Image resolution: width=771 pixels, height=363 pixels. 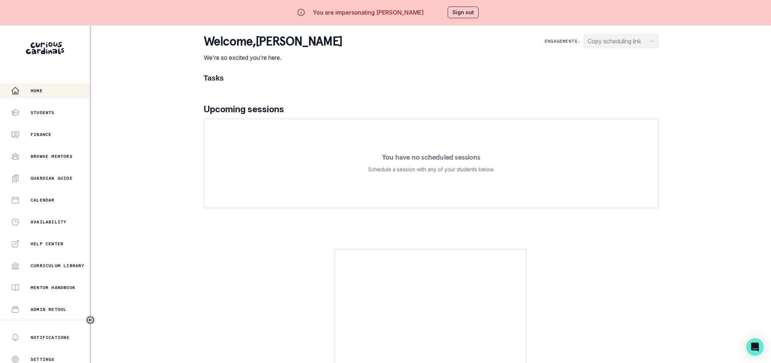 I want to click on div: Open Intercom Messenger, so click(x=755, y=347).